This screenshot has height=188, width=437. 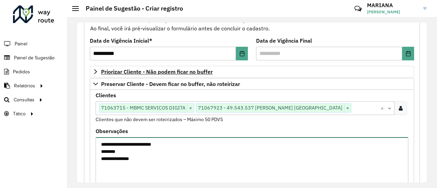 I want to click on label: Data de Vigência Inicial, so click(x=121, y=41).